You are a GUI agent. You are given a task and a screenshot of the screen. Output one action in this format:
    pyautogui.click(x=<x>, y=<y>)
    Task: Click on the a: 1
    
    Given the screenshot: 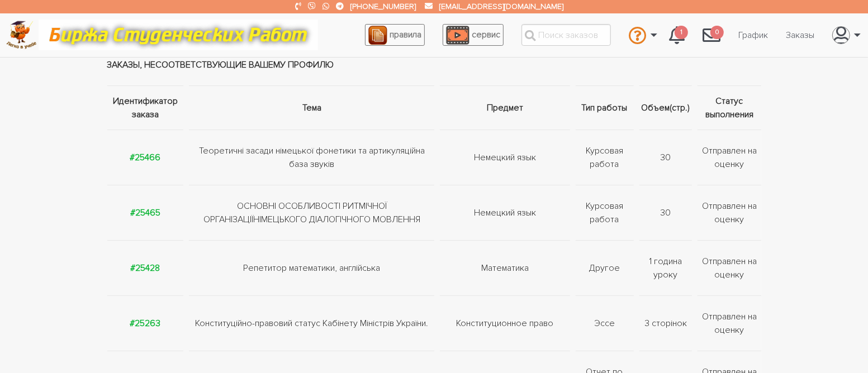 What is the action you would take?
    pyautogui.click(x=677, y=35)
    